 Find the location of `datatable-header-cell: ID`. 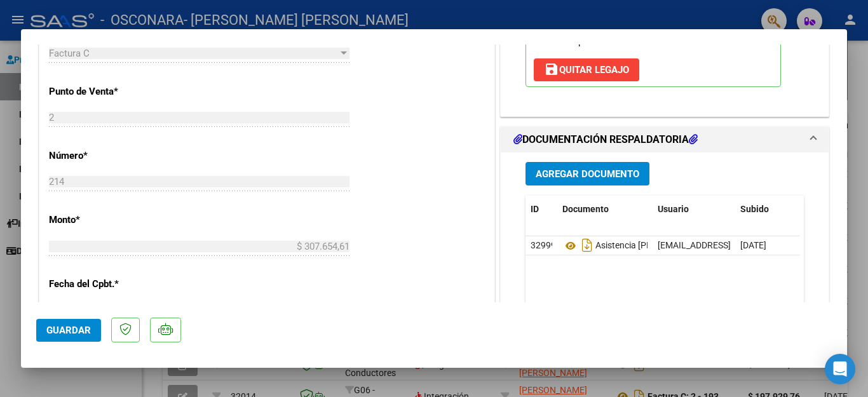

datatable-header-cell: ID is located at coordinates (541, 209).